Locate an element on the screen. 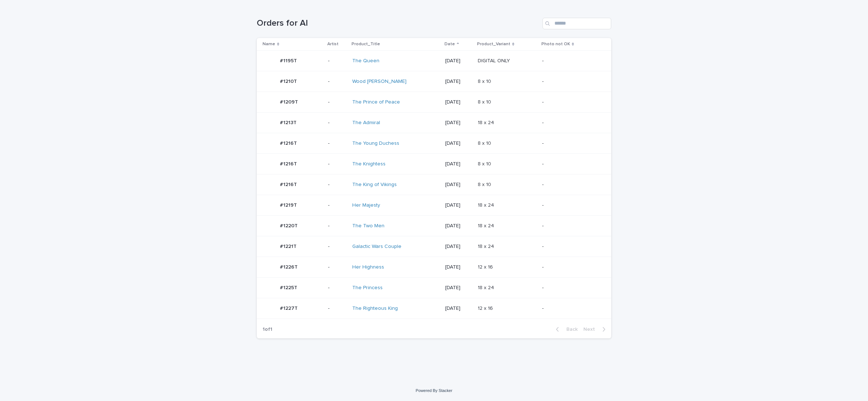  a: The Young Duchess is located at coordinates (376, 143).